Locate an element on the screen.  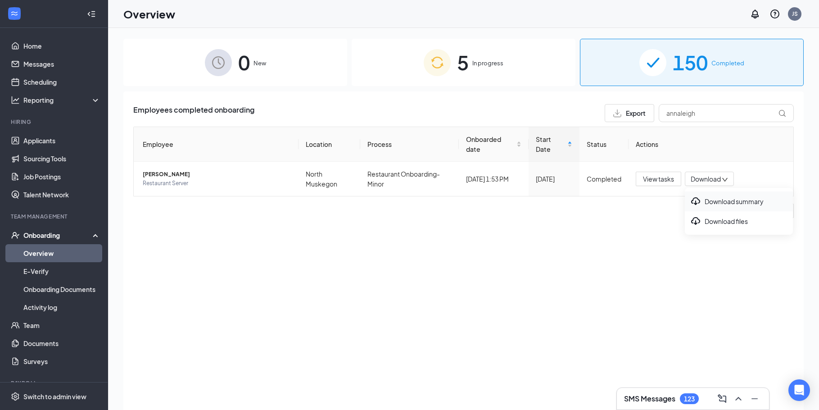
div: 123 is located at coordinates (689, 399).